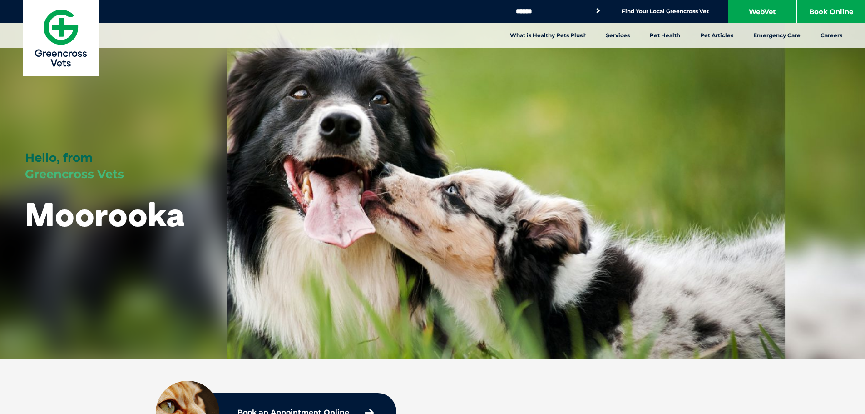 This screenshot has height=414, width=865. Describe the element at coordinates (104, 214) in the screenshot. I see `h1: Moorooka` at that location.